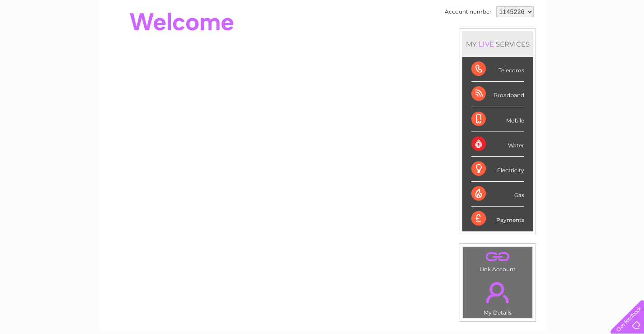  What do you see at coordinates (497, 169) in the screenshot?
I see `div: Electricity` at bounding box center [497, 169].